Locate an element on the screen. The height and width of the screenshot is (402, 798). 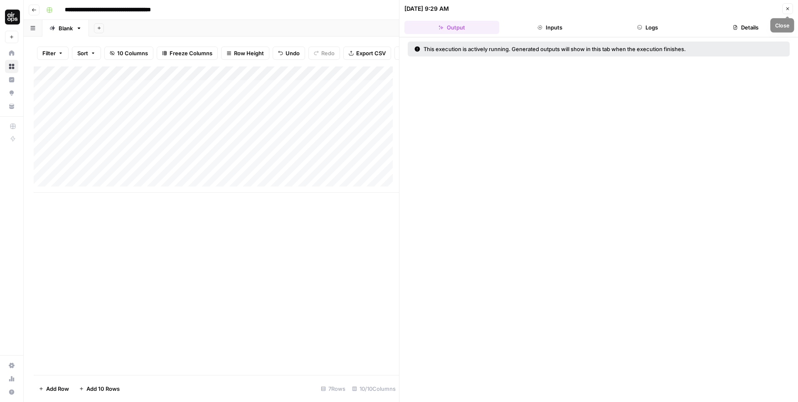
a: Insights is located at coordinates (12, 80).